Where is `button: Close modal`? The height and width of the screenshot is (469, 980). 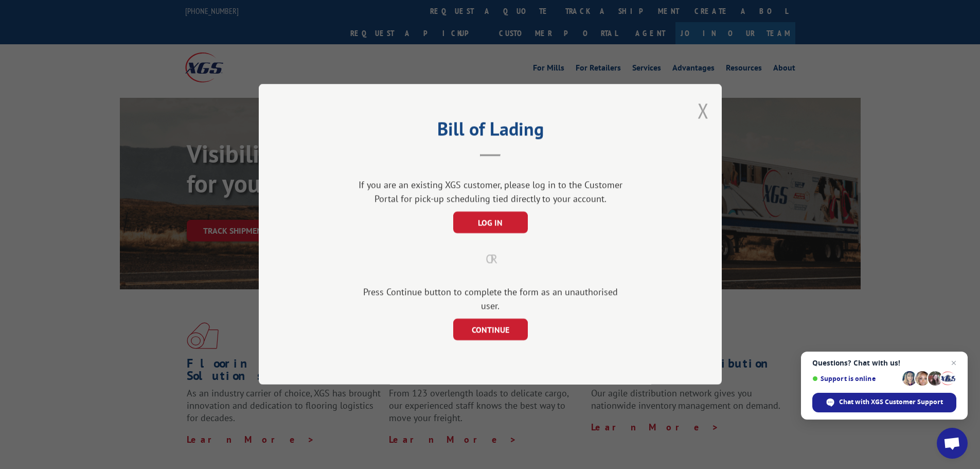
button: Close modal is located at coordinates (703, 111).